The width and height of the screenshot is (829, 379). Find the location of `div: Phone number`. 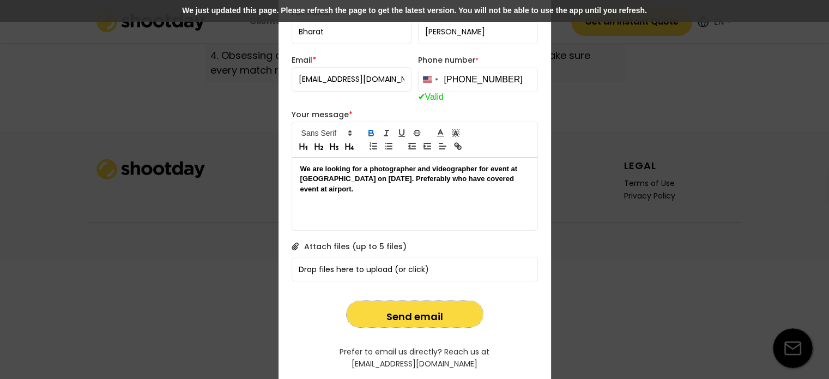

div: Phone number is located at coordinates (478, 60).